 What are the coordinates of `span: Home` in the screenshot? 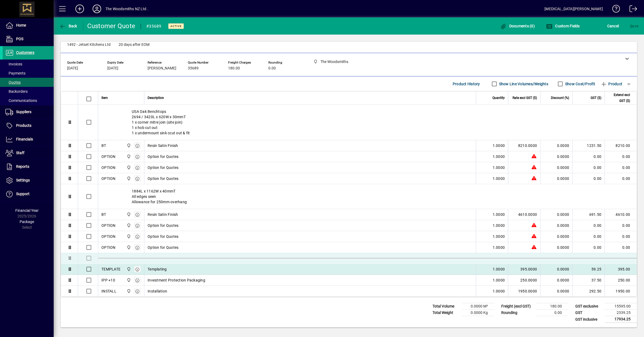 It's located at (21, 25).